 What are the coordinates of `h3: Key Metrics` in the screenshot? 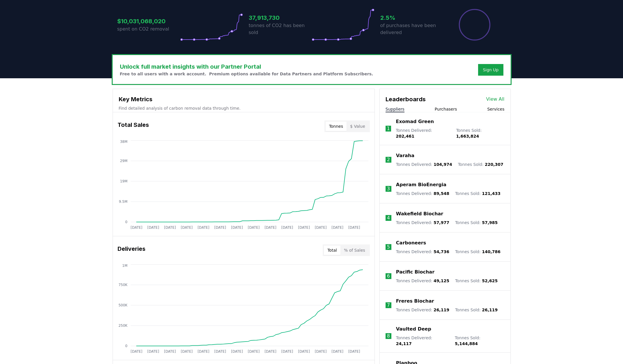 It's located at (243, 99).